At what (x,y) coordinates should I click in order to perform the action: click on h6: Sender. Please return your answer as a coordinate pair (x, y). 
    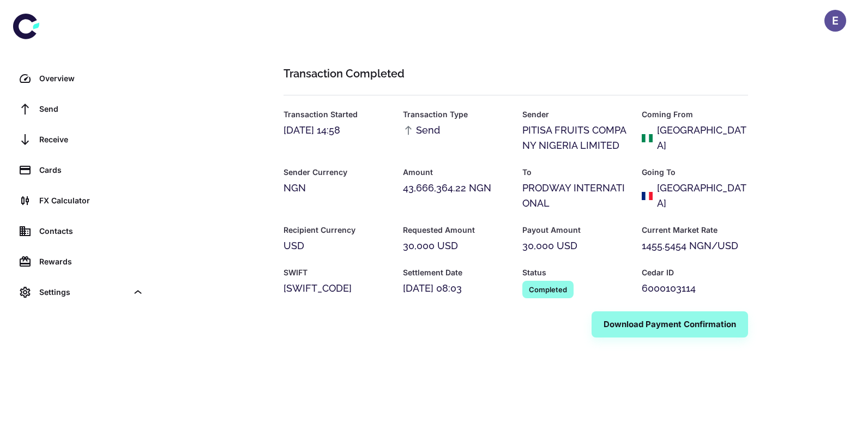
    Looking at the image, I should click on (575, 114).